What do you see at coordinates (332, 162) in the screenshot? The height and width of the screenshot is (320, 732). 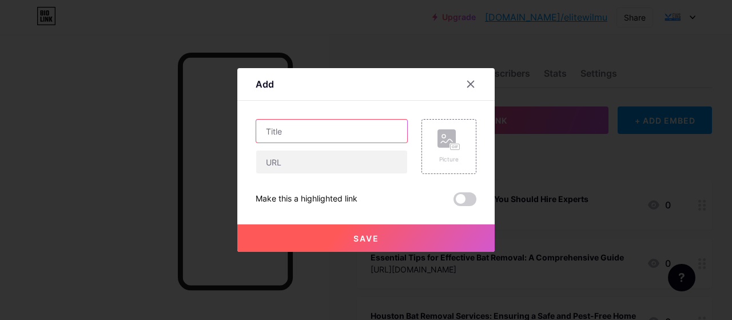 I see `input: URL` at bounding box center [332, 162].